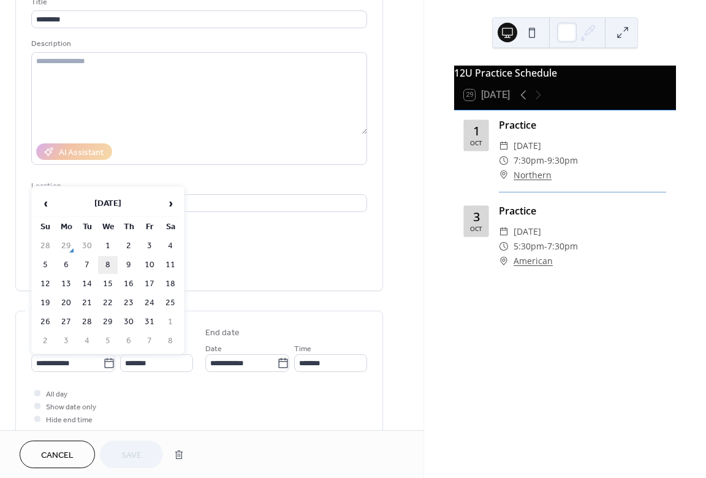 The width and height of the screenshot is (706, 478). Describe the element at coordinates (223, 333) in the screenshot. I see `div: End date` at that location.